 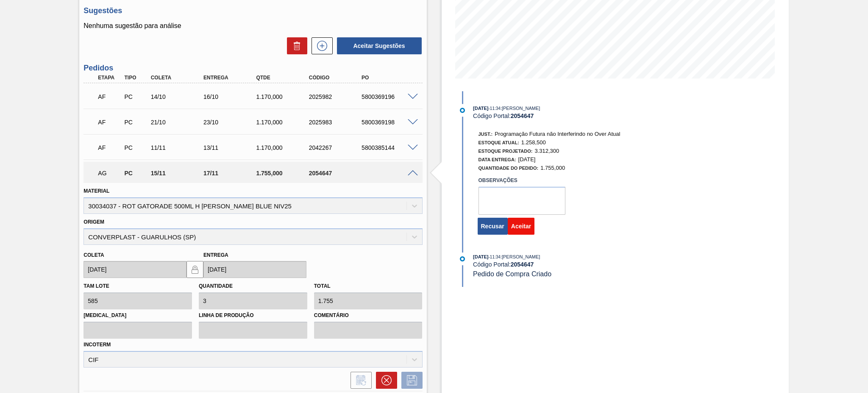 I want to click on button: locked, so click(x=195, y=269).